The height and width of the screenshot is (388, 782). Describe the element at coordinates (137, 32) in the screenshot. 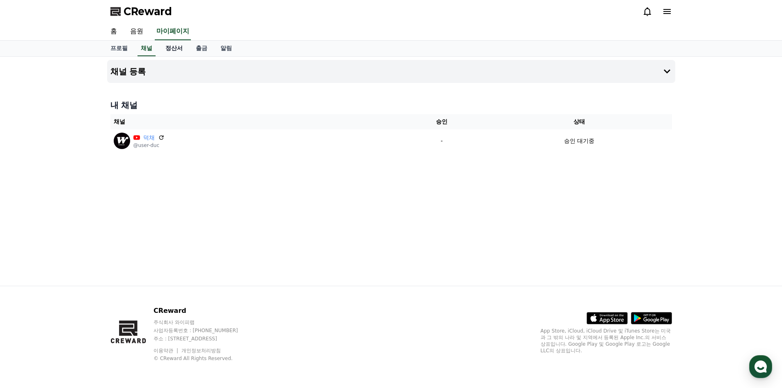

I see `a: 음원` at that location.